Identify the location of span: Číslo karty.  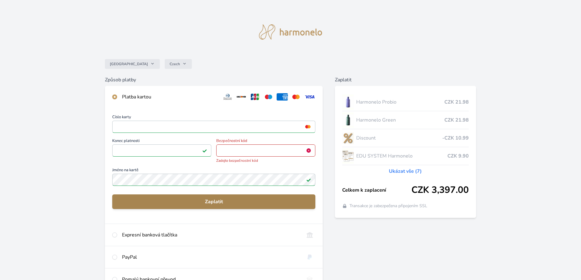
(214, 118).